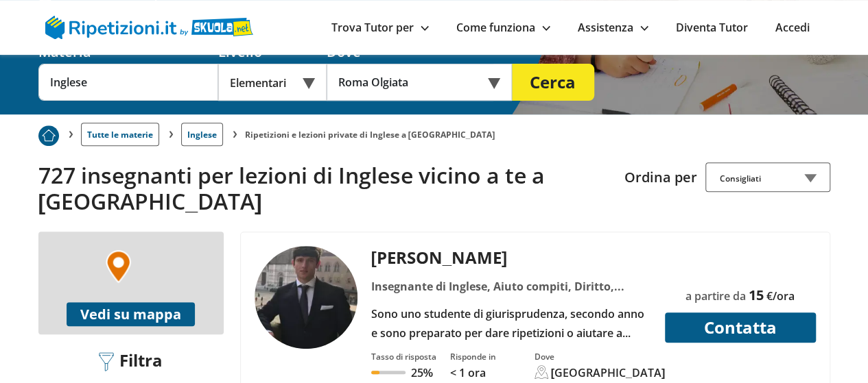  Describe the element at coordinates (410, 82) in the screenshot. I see `input: Es. Indirizzo o CAP` at that location.